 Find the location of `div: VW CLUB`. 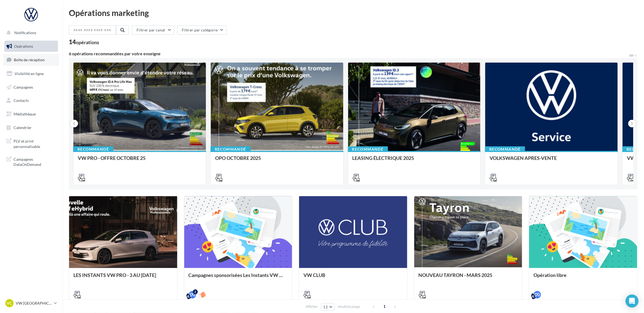

div: VW CLUB is located at coordinates (353, 278).